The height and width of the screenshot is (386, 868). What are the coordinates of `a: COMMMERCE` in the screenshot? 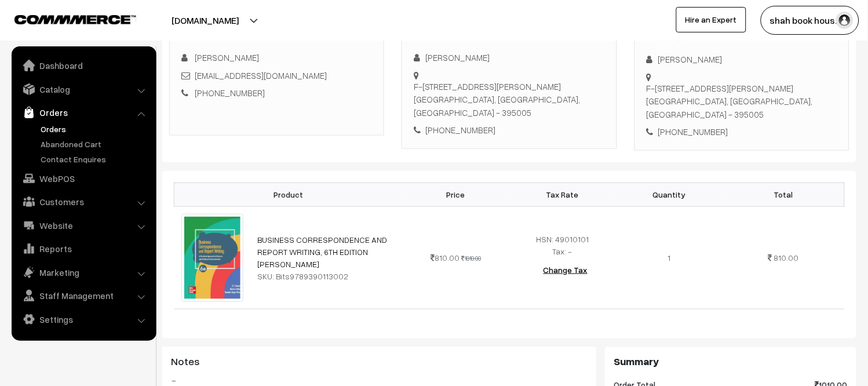 It's located at (65, 19).